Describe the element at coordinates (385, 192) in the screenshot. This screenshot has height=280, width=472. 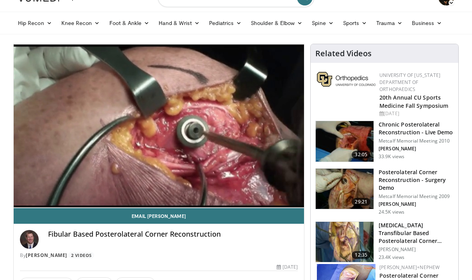
I see `a: 29:21 Posterolateral Corner Reconstruction - Surgery Demo Metcalf Memorial Meeting 2009 [PERSON_N...` at that location.